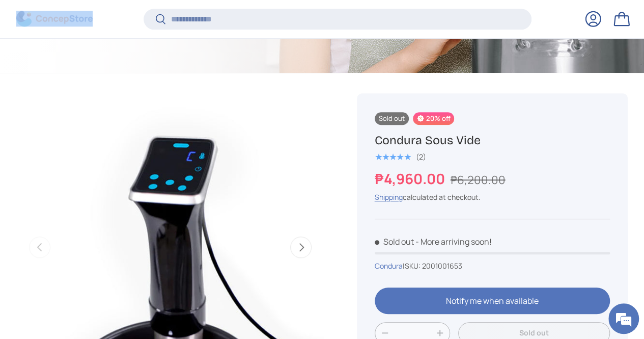 The width and height of the screenshot is (644, 339). Describe the element at coordinates (54, 19) in the screenshot. I see `img: ConcepStore` at that location.